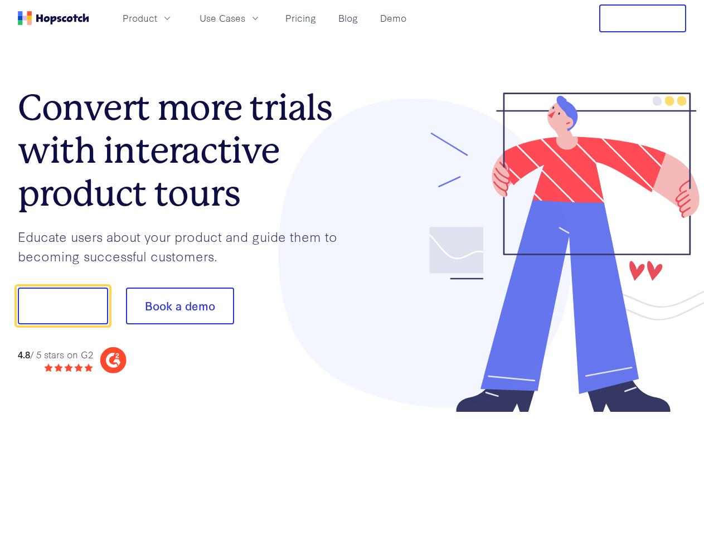 The width and height of the screenshot is (704, 535). I want to click on span: Product, so click(140, 18).